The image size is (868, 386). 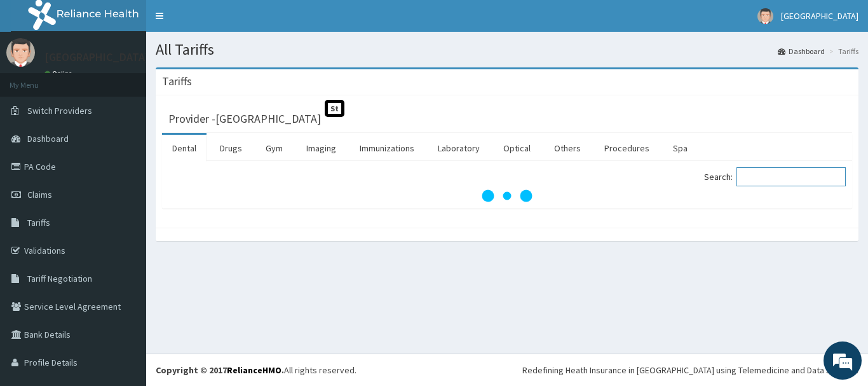 What do you see at coordinates (790, 177) in the screenshot?
I see `input: Search:` at bounding box center [790, 177].